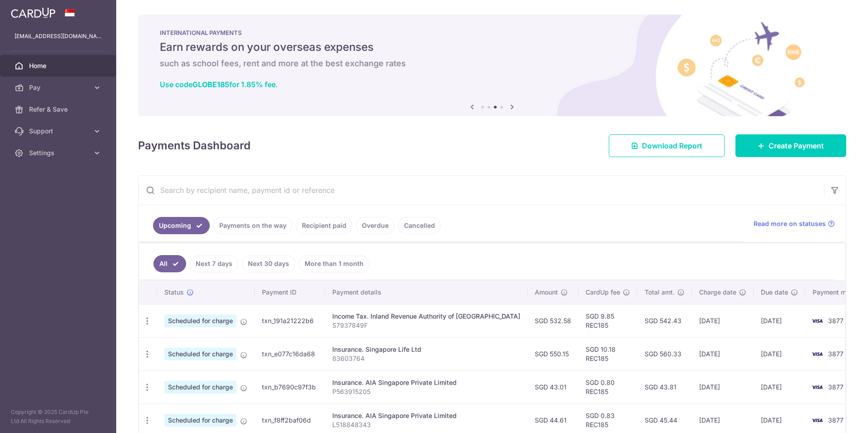  Describe the element at coordinates (59, 66) in the screenshot. I see `span: Home` at that location.